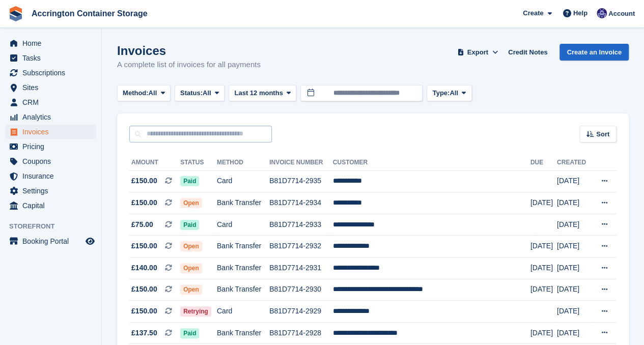 This screenshot has height=345, width=644. What do you see at coordinates (53, 87) in the screenshot?
I see `span: Sites` at bounding box center [53, 87].